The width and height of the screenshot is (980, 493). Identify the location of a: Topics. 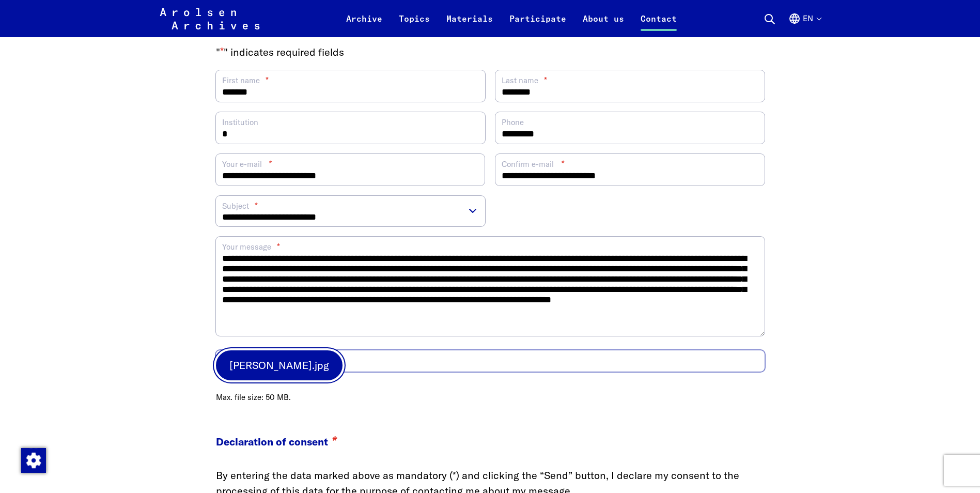
(415, 25).